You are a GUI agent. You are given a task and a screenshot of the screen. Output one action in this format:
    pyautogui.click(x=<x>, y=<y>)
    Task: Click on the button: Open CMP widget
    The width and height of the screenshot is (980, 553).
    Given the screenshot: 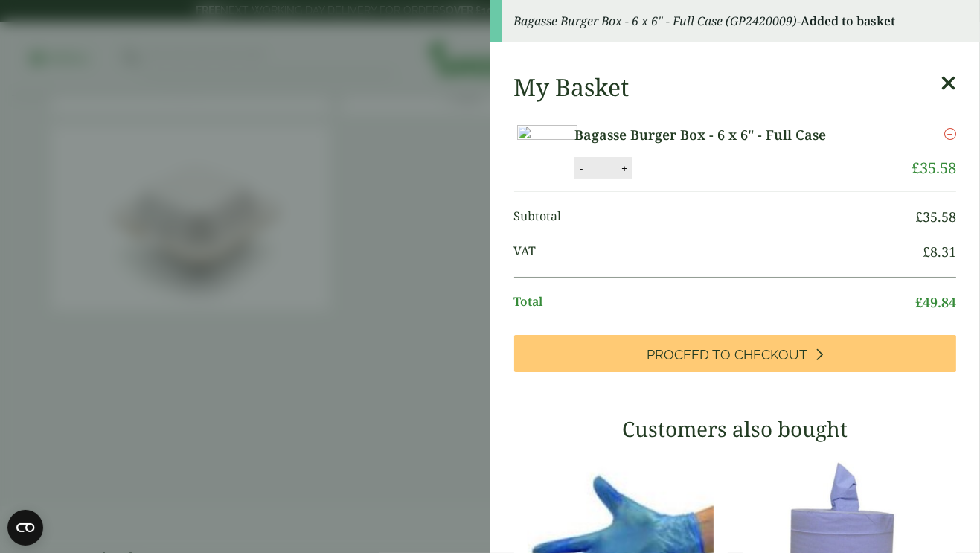 What is the action you would take?
    pyautogui.click(x=25, y=528)
    